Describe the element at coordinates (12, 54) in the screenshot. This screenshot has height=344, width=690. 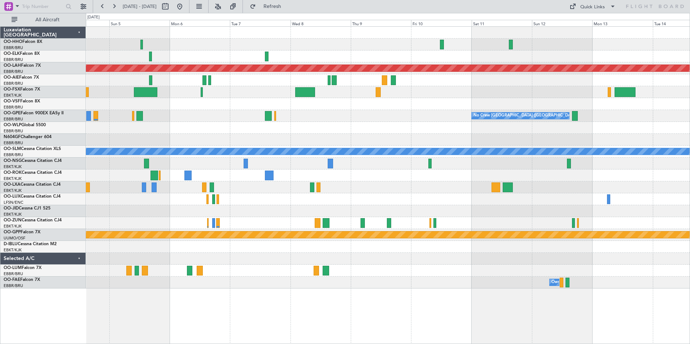
I see `span: OO-ELK` at that location.